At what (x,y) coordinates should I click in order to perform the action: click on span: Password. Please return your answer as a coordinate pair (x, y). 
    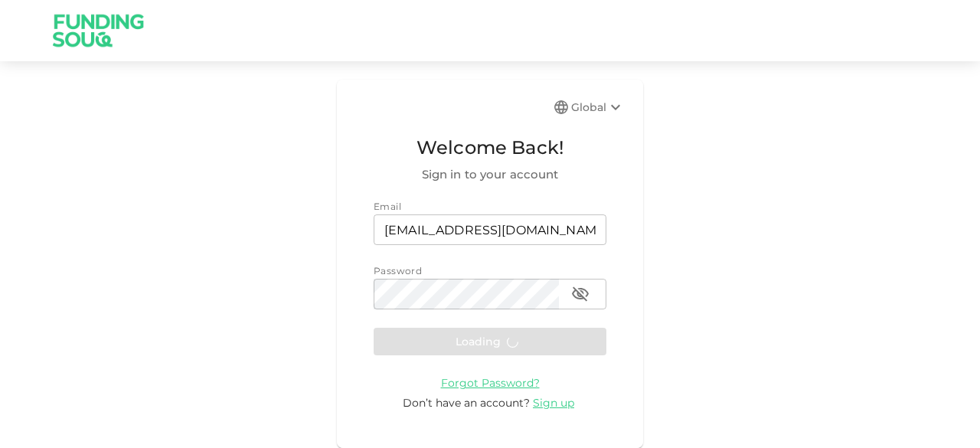
    Looking at the image, I should click on (397, 271).